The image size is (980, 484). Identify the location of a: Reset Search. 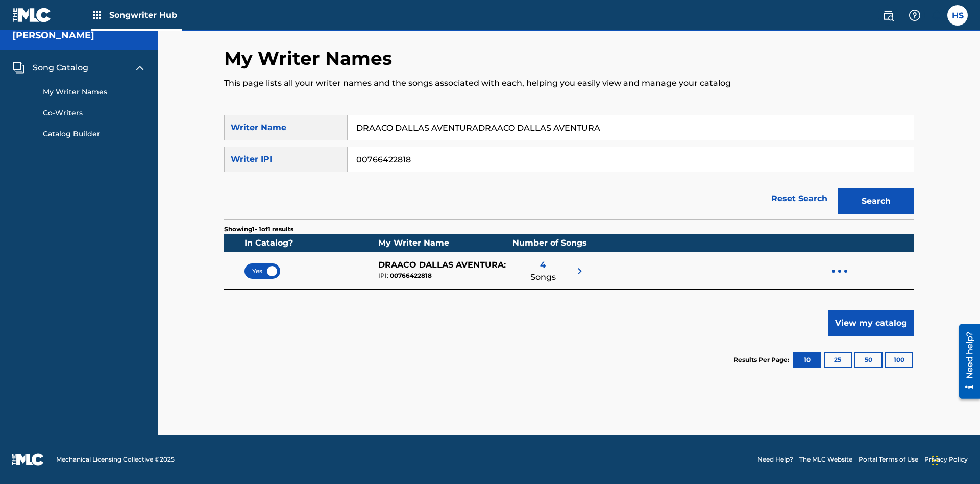
(799, 198).